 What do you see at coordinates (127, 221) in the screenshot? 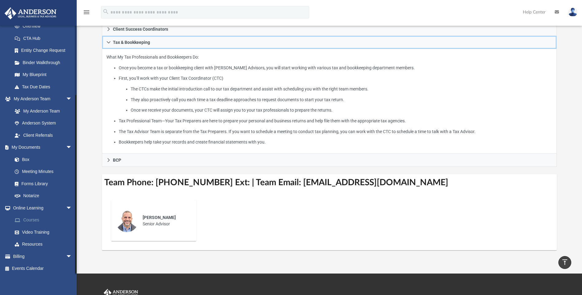
I see `img: Senior Advisor Pic` at bounding box center [127, 221].